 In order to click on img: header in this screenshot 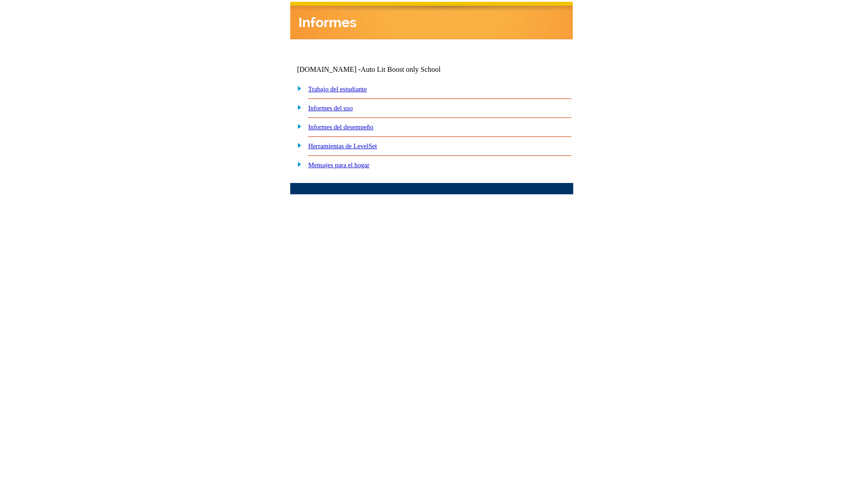, I will do `click(431, 20)`.